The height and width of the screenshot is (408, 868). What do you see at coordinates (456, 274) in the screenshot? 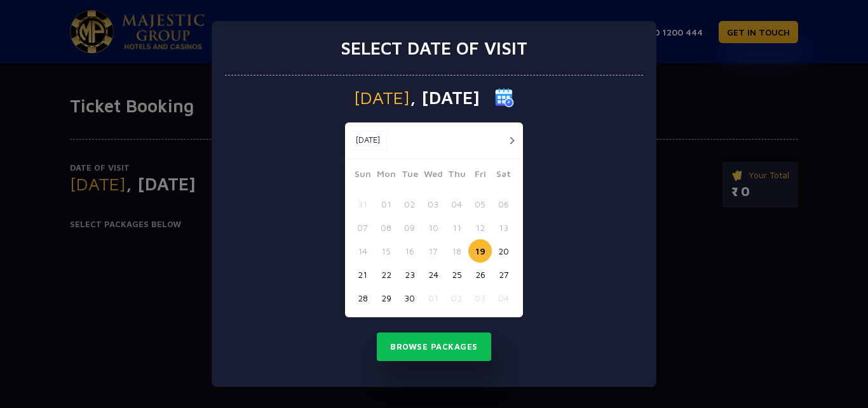
I see `button: 25` at bounding box center [456, 274].